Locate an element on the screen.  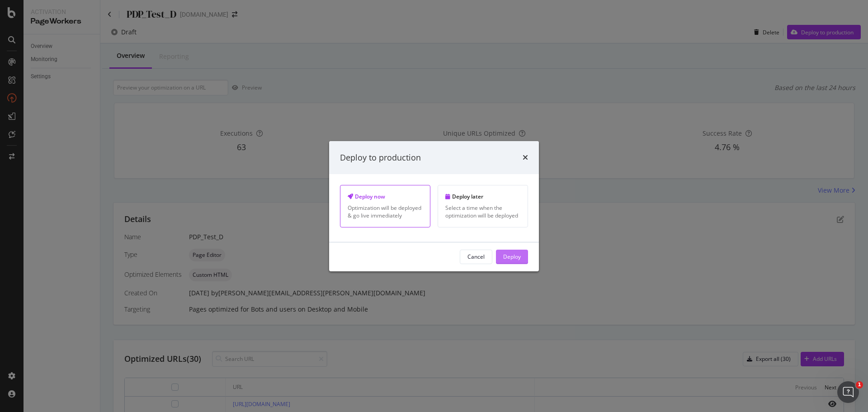
div: Deploy is located at coordinates (512, 256).